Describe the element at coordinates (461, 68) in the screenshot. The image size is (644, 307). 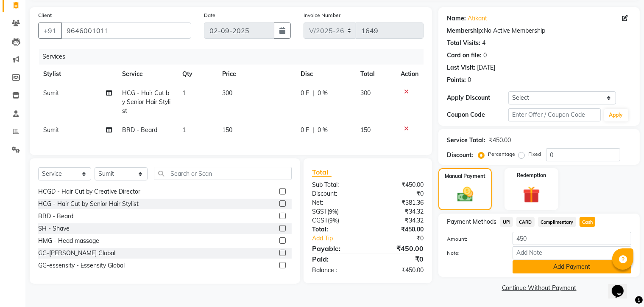
I see `div: Last Visit:` at that location.